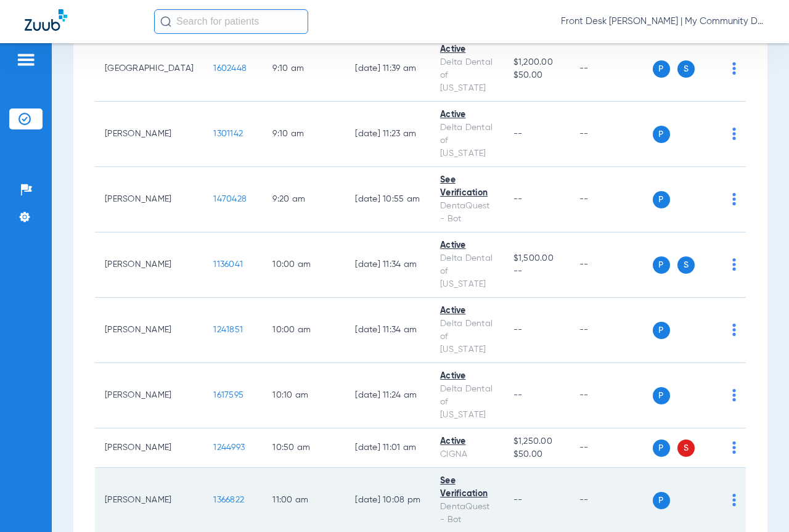 Image resolution: width=789 pixels, height=532 pixels. I want to click on span: 1602448, so click(230, 68).